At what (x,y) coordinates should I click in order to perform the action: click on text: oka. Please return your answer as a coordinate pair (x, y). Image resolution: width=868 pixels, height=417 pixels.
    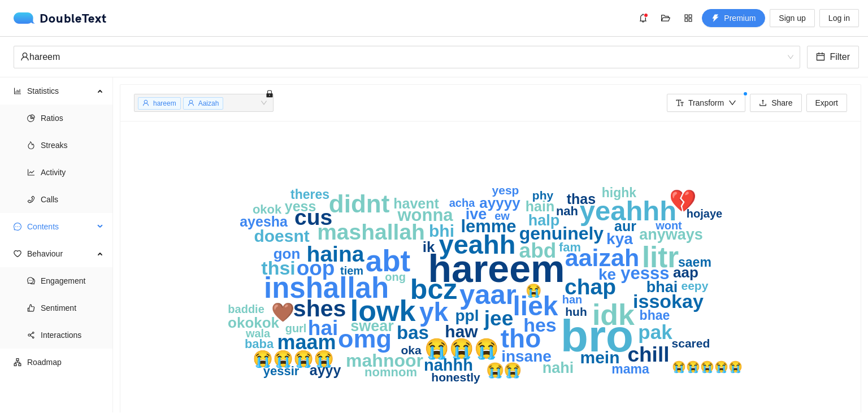
    Looking at the image, I should click on (411, 350).